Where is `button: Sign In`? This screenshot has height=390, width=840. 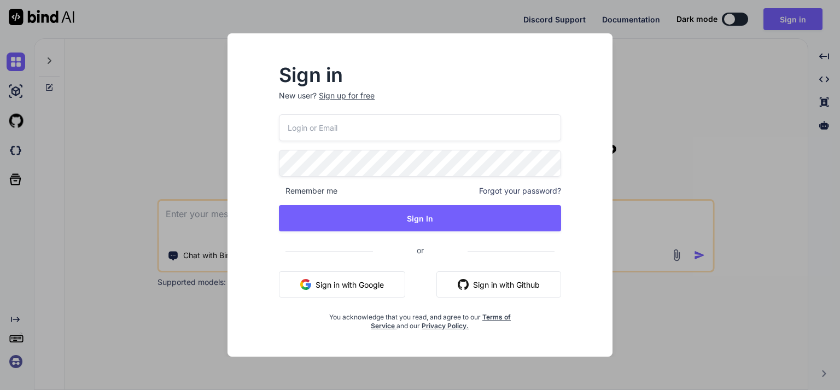 button: Sign In is located at coordinates (419, 218).